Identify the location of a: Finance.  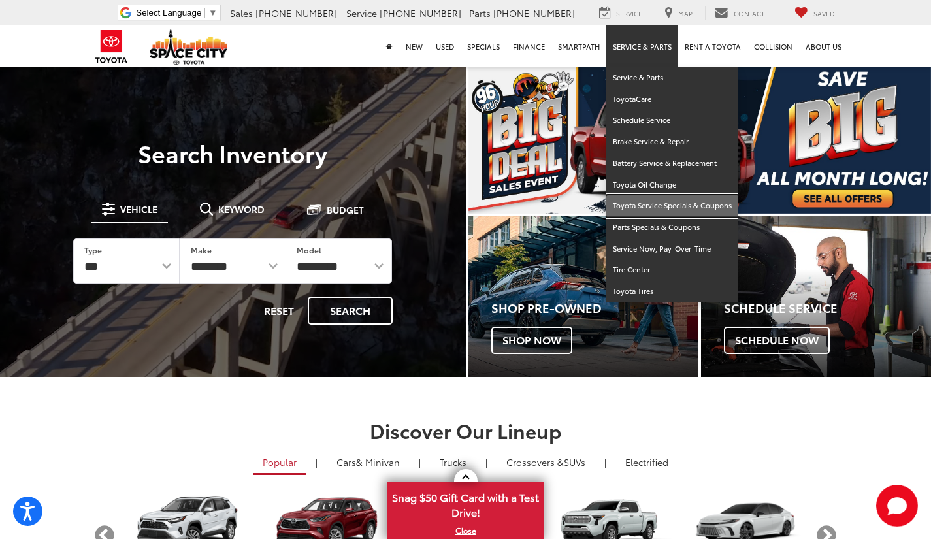
(528, 46).